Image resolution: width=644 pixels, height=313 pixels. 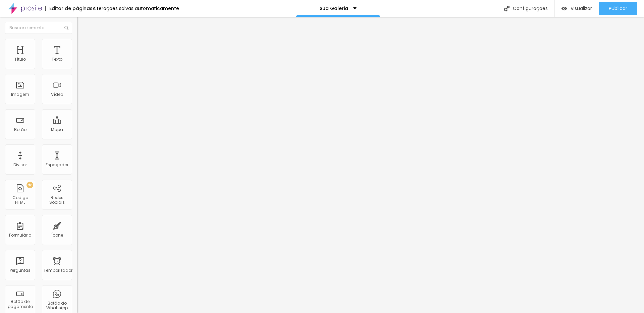 What do you see at coordinates (57, 165) in the screenshot?
I see `font: Espaçador` at bounding box center [57, 165].